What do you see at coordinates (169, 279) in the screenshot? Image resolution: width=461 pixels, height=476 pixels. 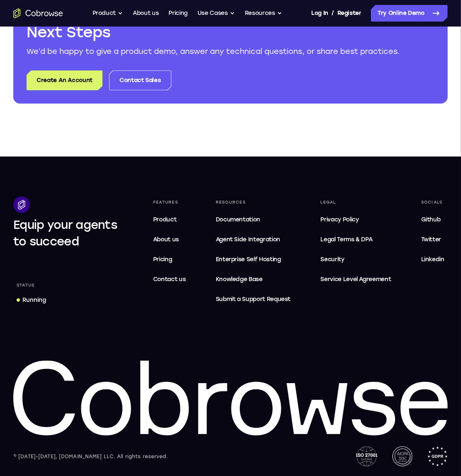 I see `a: Contact us` at bounding box center [169, 279].